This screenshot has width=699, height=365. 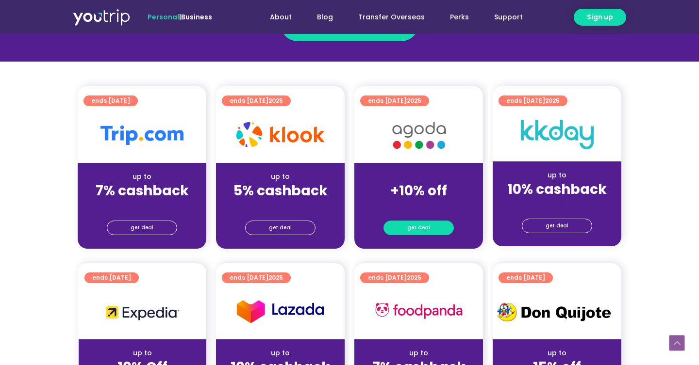 I want to click on a: Sign up, so click(x=600, y=17).